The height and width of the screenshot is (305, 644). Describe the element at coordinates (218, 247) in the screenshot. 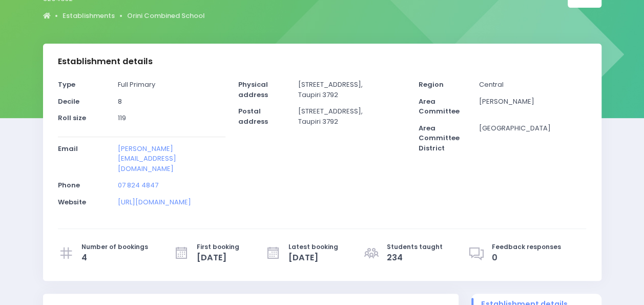

I see `span: First booking` at that location.